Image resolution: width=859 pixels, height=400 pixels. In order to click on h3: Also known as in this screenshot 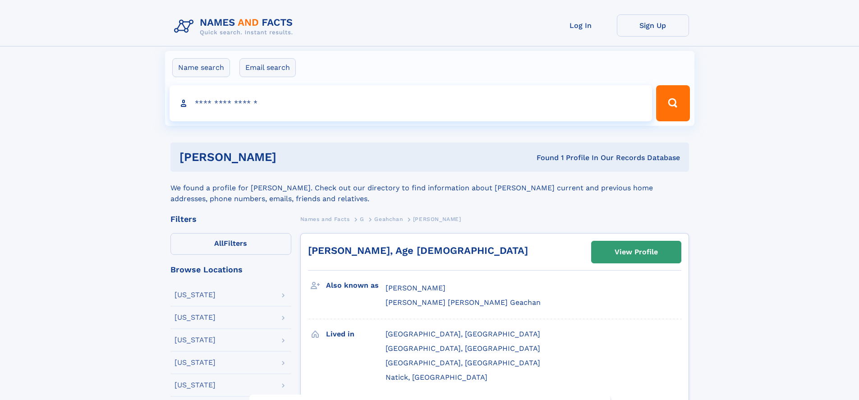, I will do `click(356, 286)`.